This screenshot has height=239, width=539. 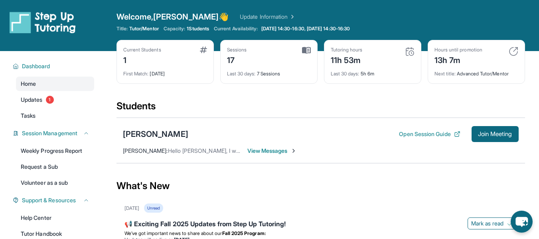 What do you see at coordinates (55, 183) in the screenshot?
I see `a: Volunteer as a sub` at bounding box center [55, 183].